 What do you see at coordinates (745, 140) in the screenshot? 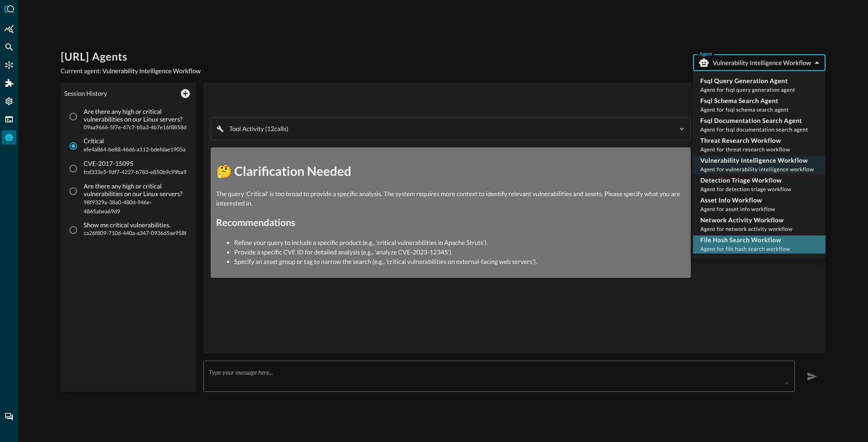
I see `p: Threat Research Workflow` at bounding box center [745, 140].